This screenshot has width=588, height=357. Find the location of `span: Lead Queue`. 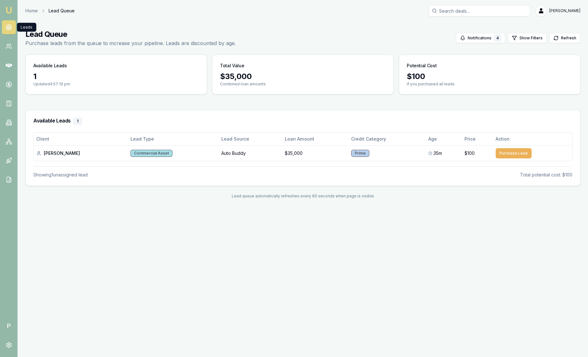

span: Lead Queue is located at coordinates (62, 11).